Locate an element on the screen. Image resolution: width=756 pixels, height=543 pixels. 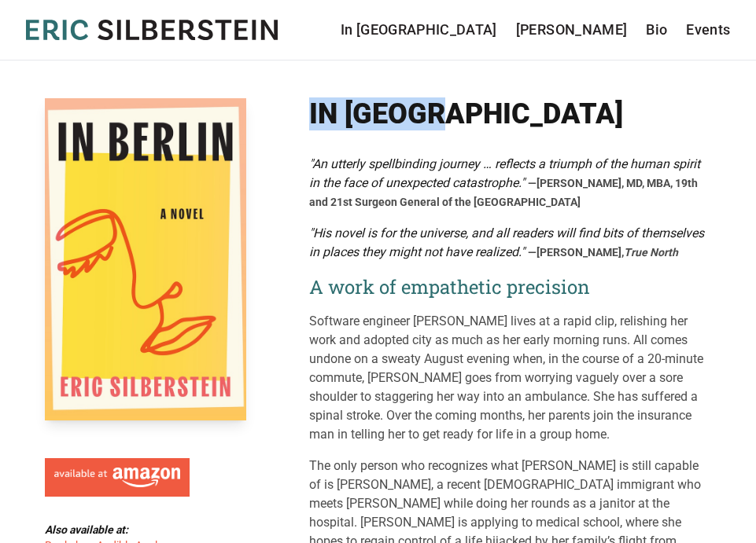
img: Cover of In Berlin is located at coordinates (146, 259).